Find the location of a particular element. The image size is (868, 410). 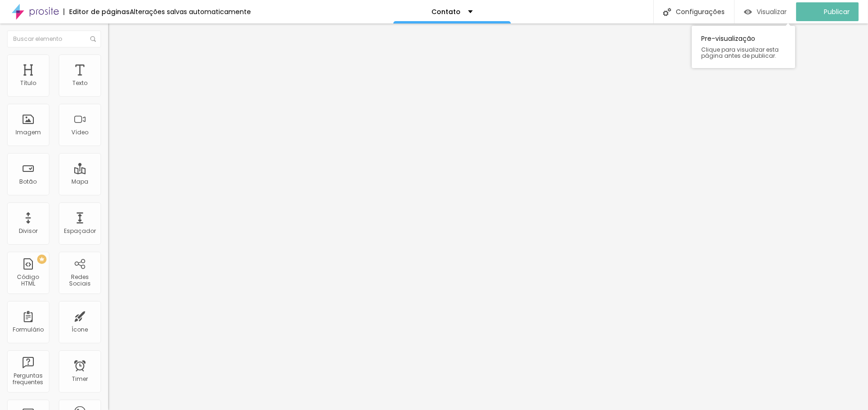

div: Timer is located at coordinates (80, 379).